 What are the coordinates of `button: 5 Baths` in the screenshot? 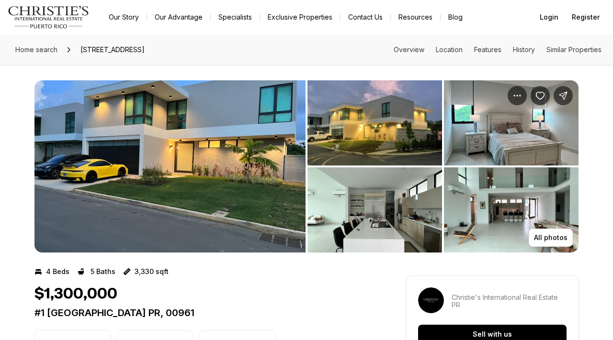 It's located at (96, 272).